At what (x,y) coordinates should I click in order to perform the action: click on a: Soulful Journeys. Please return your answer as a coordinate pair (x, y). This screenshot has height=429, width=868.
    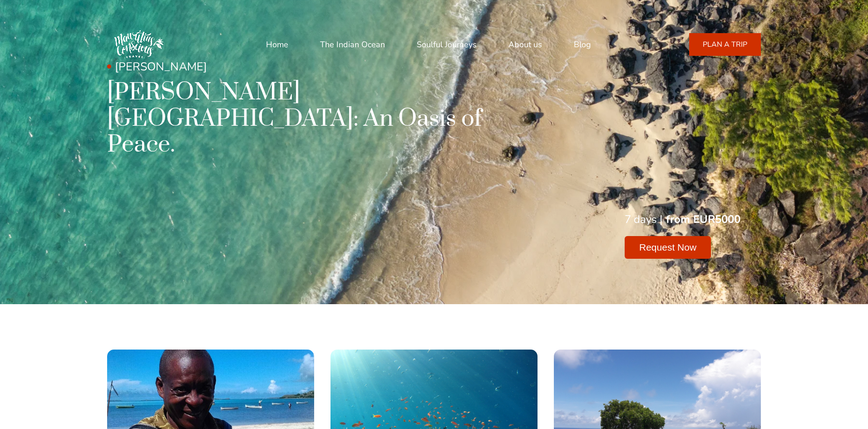
    Looking at the image, I should click on (447, 45).